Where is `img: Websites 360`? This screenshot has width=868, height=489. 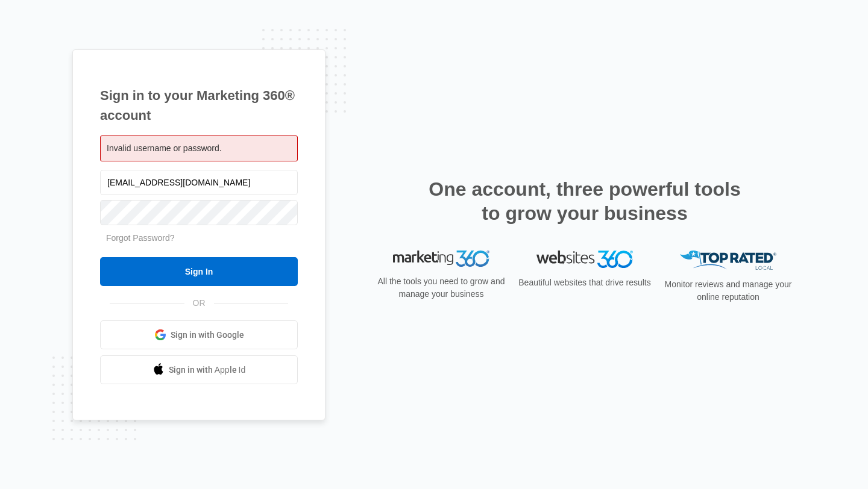
img: Websites 360 is located at coordinates (585, 259).